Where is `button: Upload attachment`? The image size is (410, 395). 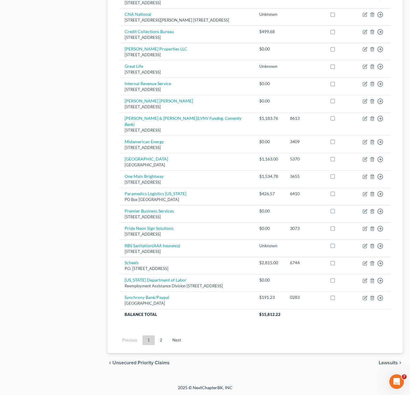
button: Upload attachment is located at coordinates (31, 202).